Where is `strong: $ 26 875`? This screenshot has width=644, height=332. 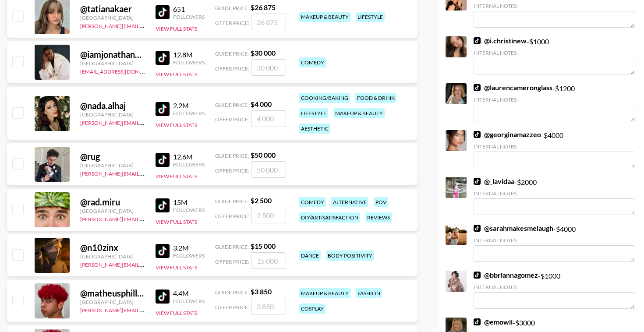 strong: $ 26 875 is located at coordinates (263, 7).